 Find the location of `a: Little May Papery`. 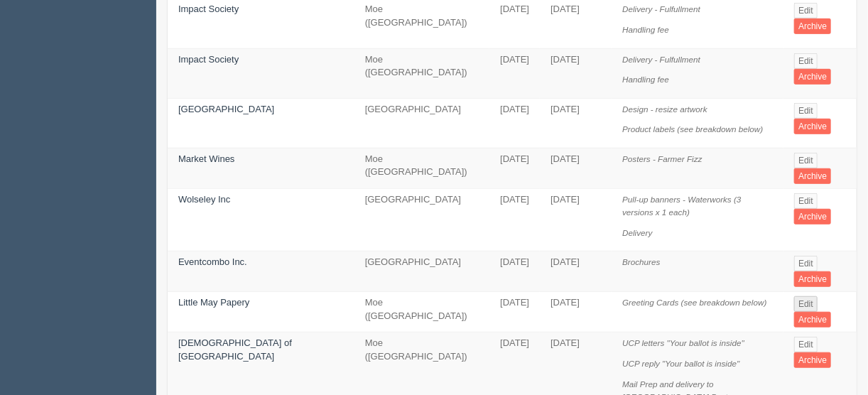

a: Little May Papery is located at coordinates (213, 301).